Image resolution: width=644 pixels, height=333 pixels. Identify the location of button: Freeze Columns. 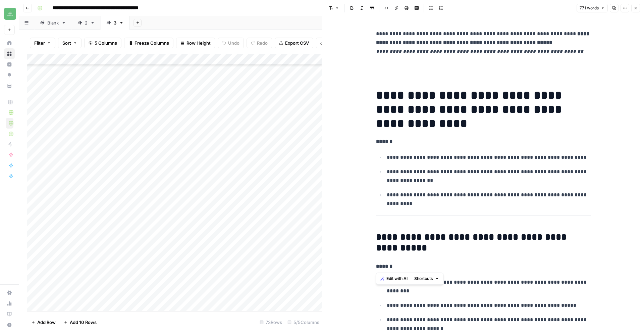
(149, 43).